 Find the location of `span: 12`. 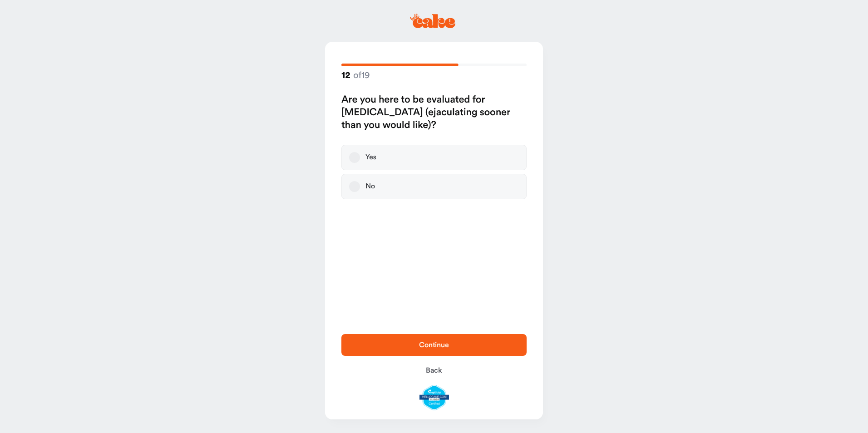

span: 12 is located at coordinates (345, 75).